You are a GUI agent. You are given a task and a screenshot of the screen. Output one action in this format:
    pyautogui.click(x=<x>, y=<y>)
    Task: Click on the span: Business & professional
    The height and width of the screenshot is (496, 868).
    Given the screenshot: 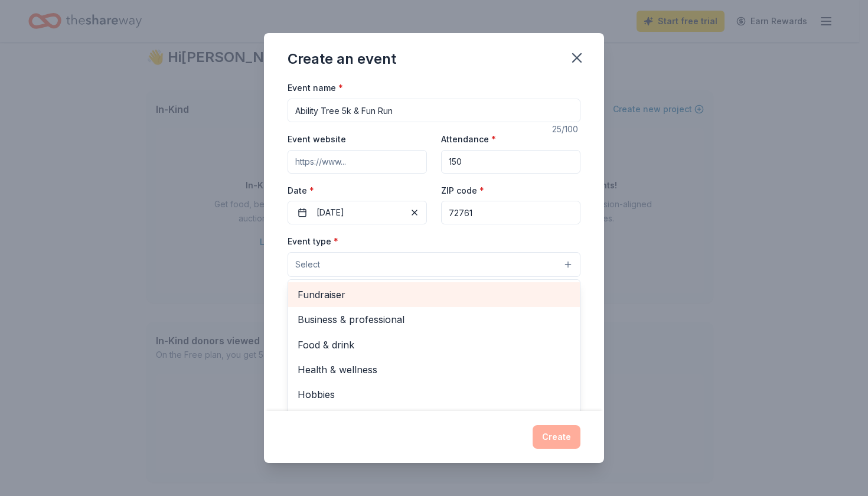 What is the action you would take?
    pyautogui.click(x=434, y=319)
    